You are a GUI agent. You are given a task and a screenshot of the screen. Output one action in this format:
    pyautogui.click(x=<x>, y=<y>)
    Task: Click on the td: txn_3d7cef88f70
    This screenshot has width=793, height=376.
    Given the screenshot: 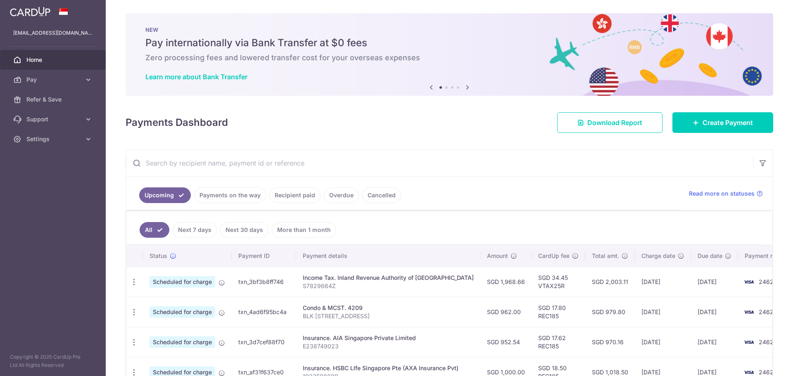 What is the action you would take?
    pyautogui.click(x=264, y=342)
    